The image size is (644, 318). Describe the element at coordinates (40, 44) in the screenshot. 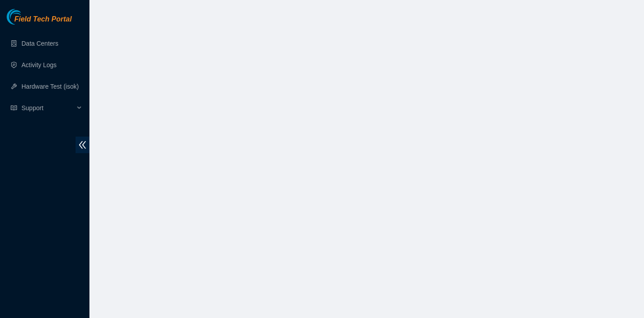

I see `a: Data Centers` at that location.